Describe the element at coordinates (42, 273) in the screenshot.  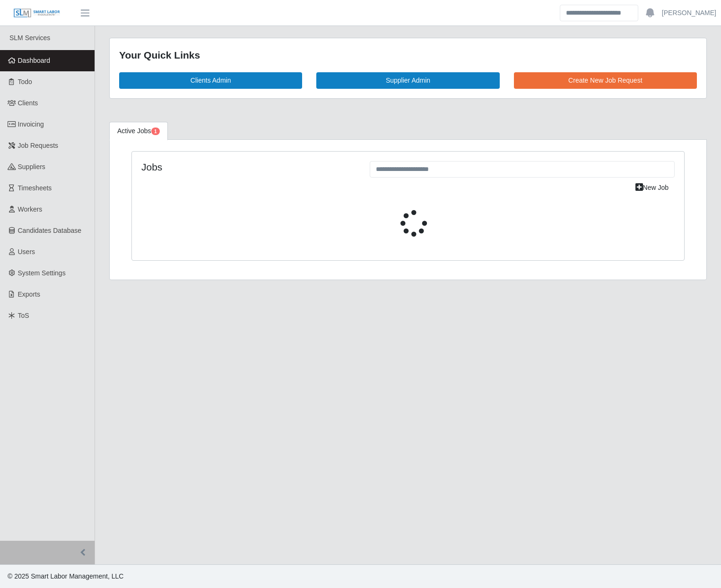
I see `span: System Settings` at that location.